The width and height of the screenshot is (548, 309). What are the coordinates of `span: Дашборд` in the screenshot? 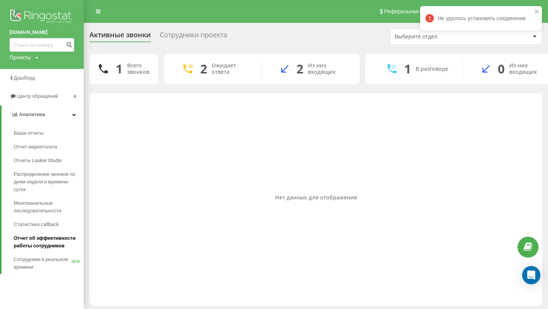 It's located at (24, 78).